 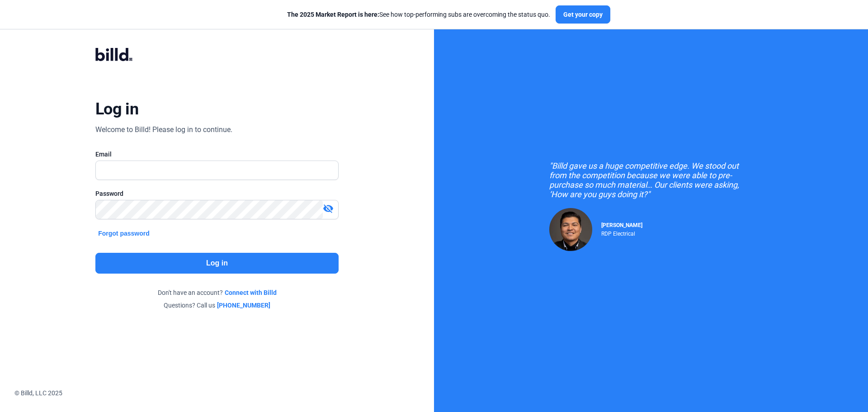 I want to click on img: Raul Pacheco, so click(x=570, y=230).